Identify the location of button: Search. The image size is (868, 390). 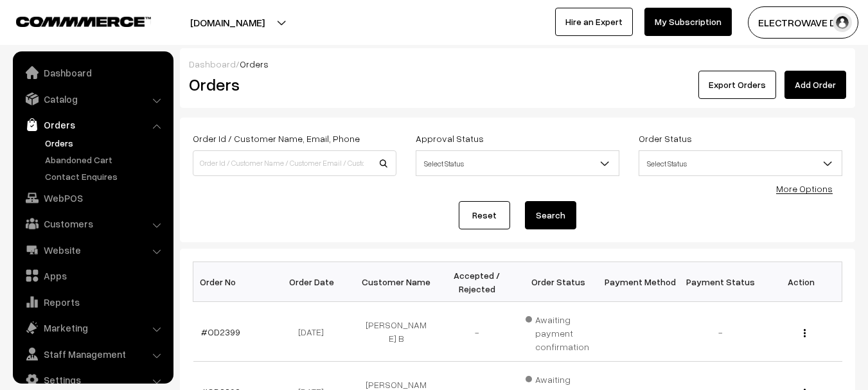
(550, 215).